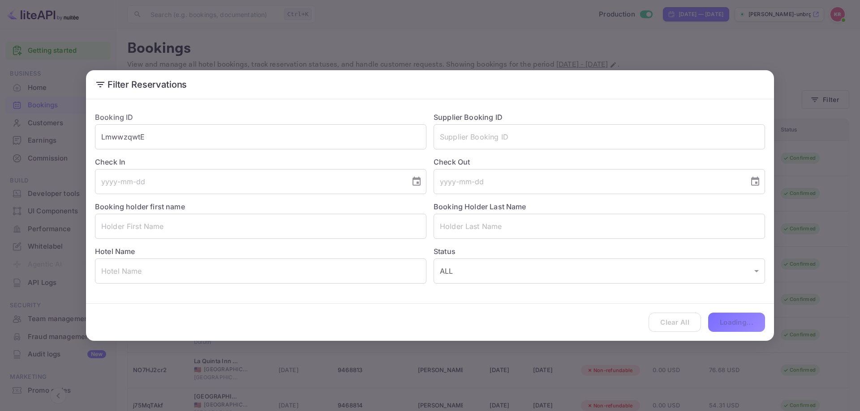  I want to click on input: Holder First Name, so click(261, 227).